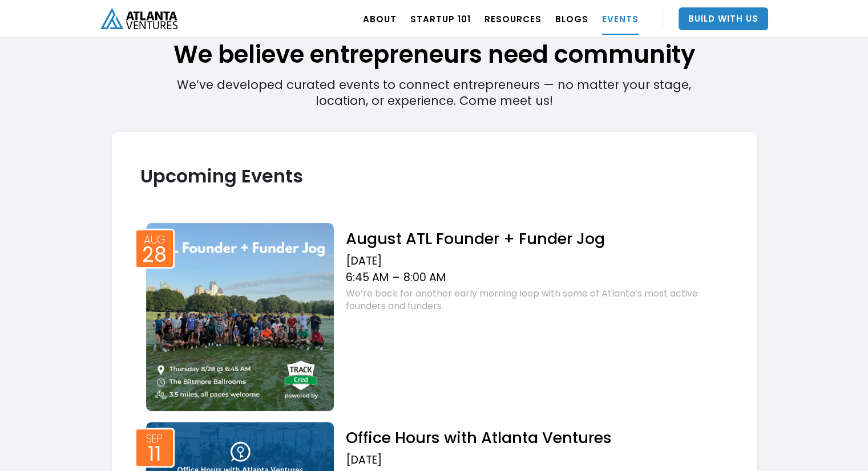 Image resolution: width=868 pixels, height=471 pixels. What do you see at coordinates (537, 437) in the screenshot?
I see `h2: Office Hours with Atlanta Ventures` at bounding box center [537, 437].